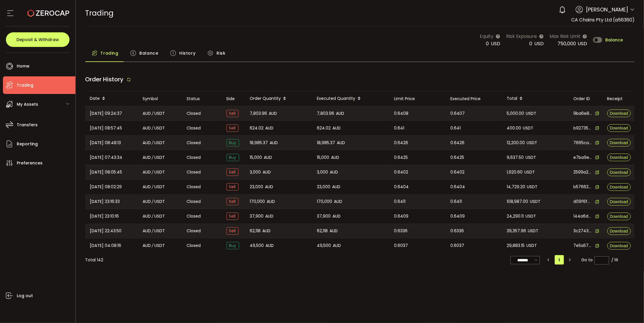  I want to click on span: CA Chains Pty Ltd (a56360), so click(603, 19).